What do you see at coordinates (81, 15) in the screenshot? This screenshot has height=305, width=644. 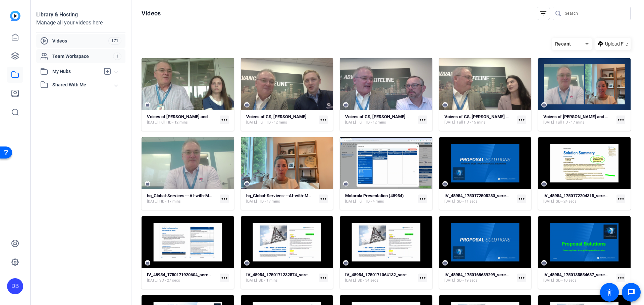 I see `div: Library & Hosting` at bounding box center [81, 15].